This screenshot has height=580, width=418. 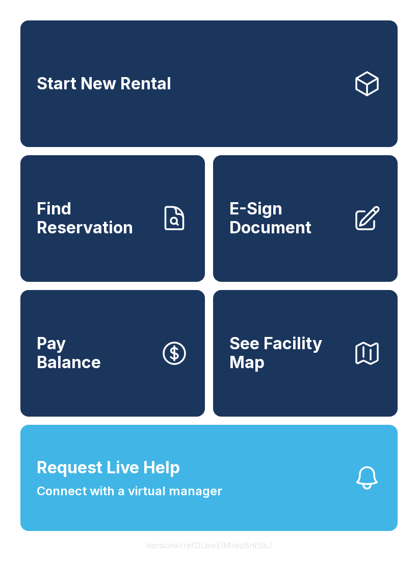 What do you see at coordinates (287, 218) in the screenshot?
I see `span: E-Sign Document` at bounding box center [287, 218].